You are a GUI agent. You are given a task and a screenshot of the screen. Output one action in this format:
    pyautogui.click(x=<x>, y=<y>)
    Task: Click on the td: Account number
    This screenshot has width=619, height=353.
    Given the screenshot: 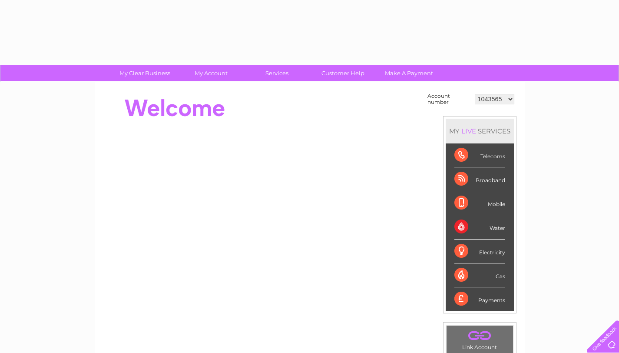 What is the action you would take?
    pyautogui.click(x=449, y=99)
    